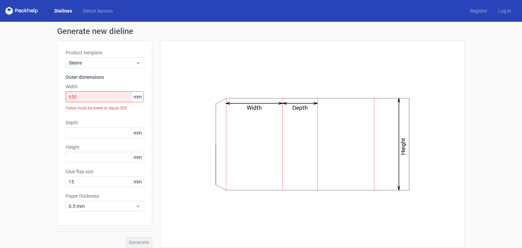  What do you see at coordinates (404, 147) in the screenshot?
I see `text: Height` at bounding box center [404, 147].